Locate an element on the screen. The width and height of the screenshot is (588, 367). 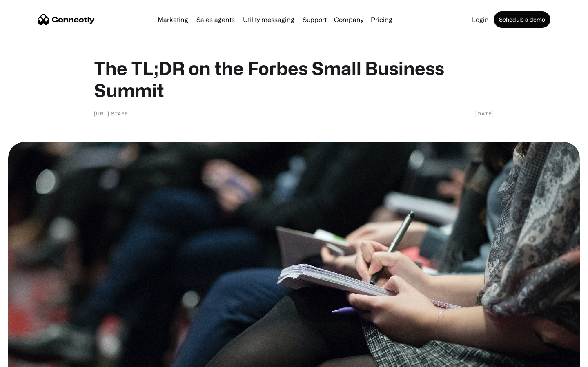
a: Pricing is located at coordinates (381, 20).